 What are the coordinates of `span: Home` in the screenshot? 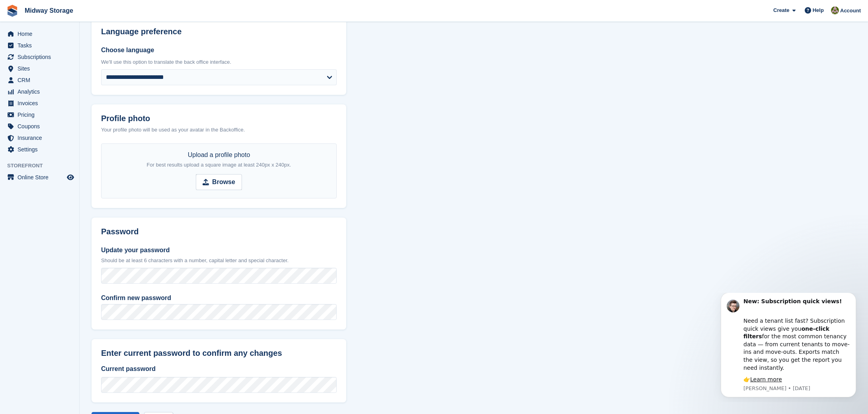 It's located at (41, 34).